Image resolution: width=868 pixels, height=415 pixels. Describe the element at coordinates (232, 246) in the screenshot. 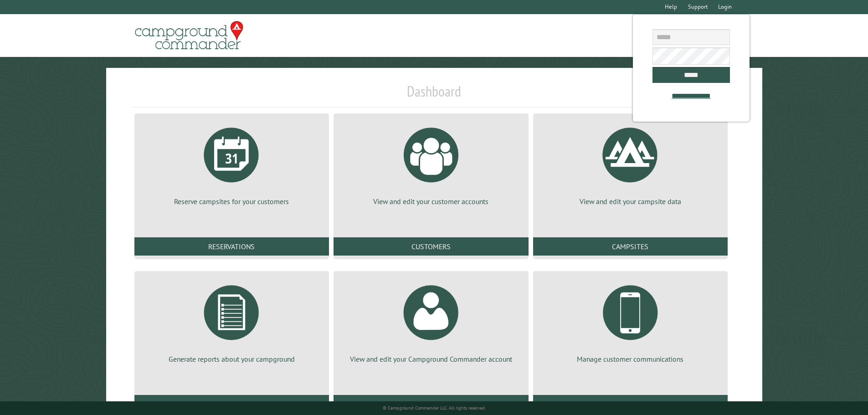

I see `a: Reservations` at that location.